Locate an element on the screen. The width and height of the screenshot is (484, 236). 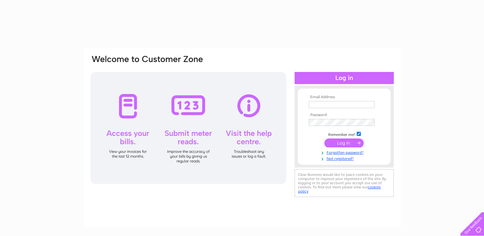
th: Password: is located at coordinates (344, 115).